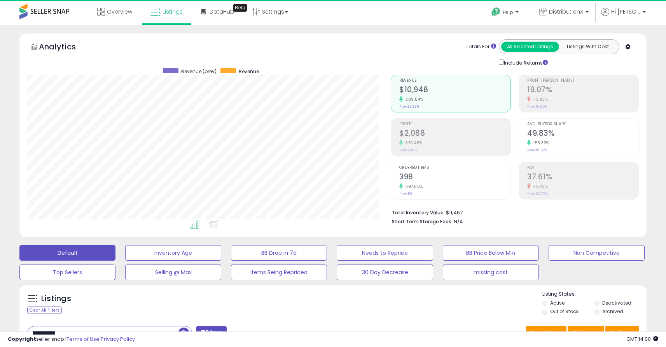 The height and width of the screenshot is (347, 666). Describe the element at coordinates (173, 272) in the screenshot. I see `button: Selling @ Max` at that location.